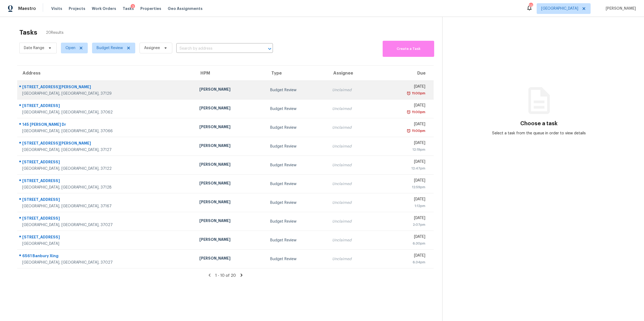 The width and height of the screenshot is (644, 321). I want to click on span: Visits, so click(57, 9).